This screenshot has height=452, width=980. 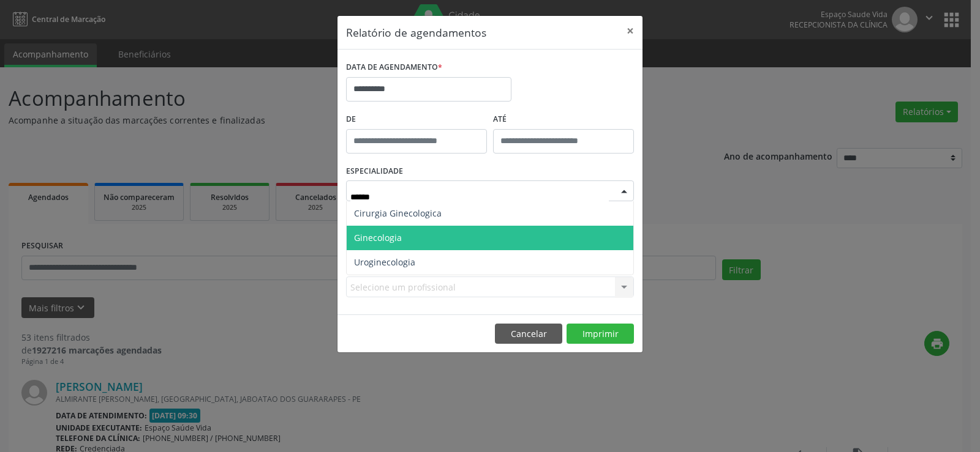 I want to click on button: Cancelar, so click(x=528, y=334).